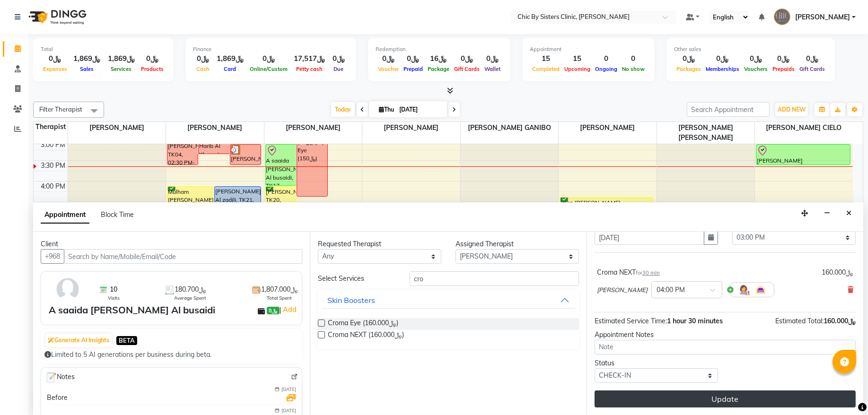  I want to click on div: Before, so click(57, 397).